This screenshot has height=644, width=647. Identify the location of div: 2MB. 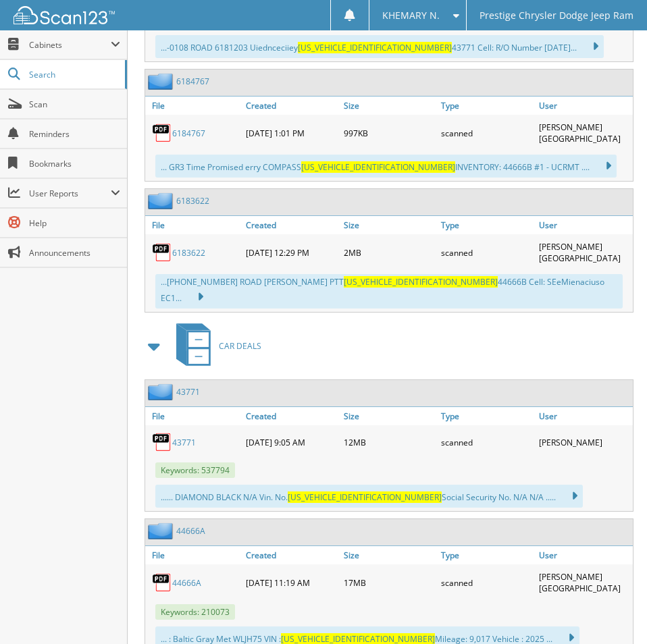
(389, 252).